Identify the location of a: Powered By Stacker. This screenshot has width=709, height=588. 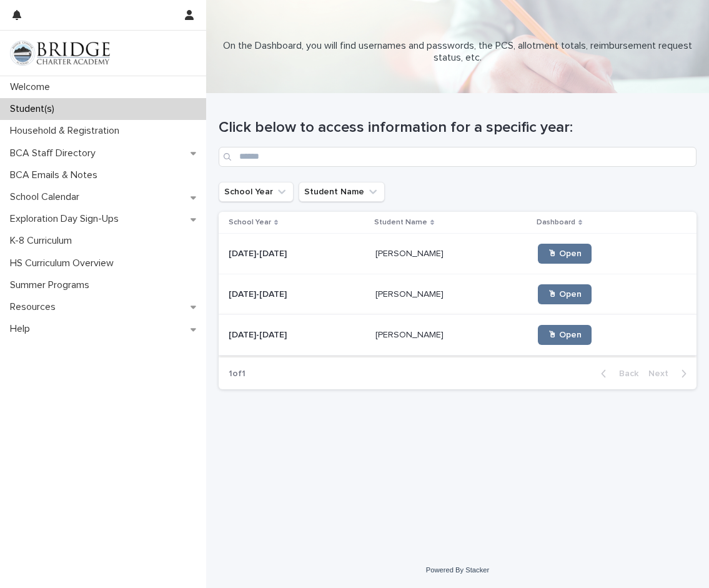
(457, 569).